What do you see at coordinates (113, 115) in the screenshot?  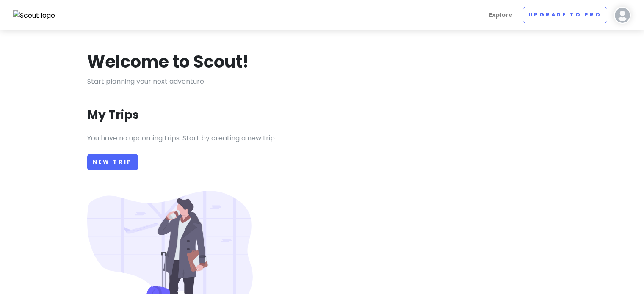 I see `h3: My Trips` at bounding box center [113, 115].